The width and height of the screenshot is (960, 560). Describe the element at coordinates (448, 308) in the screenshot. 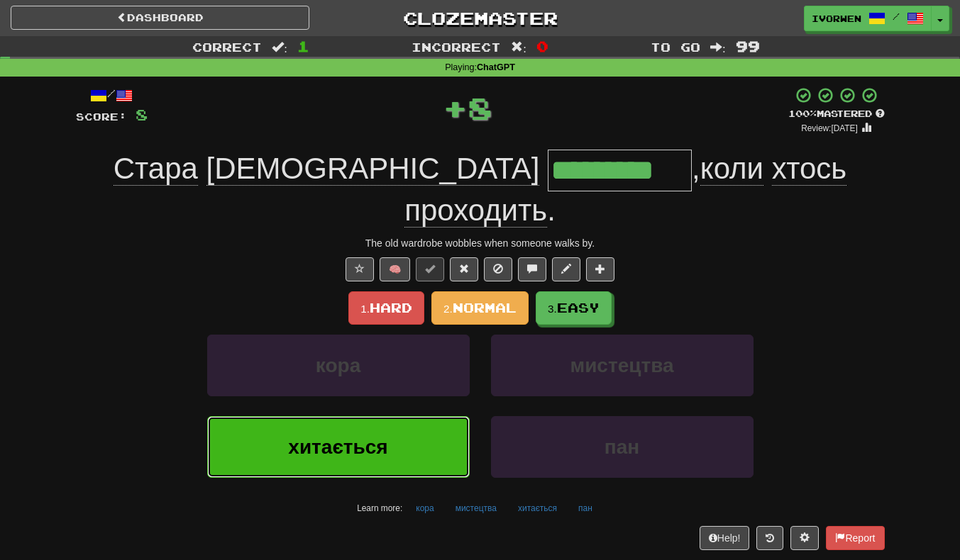

I see `small: 2.` at that location.